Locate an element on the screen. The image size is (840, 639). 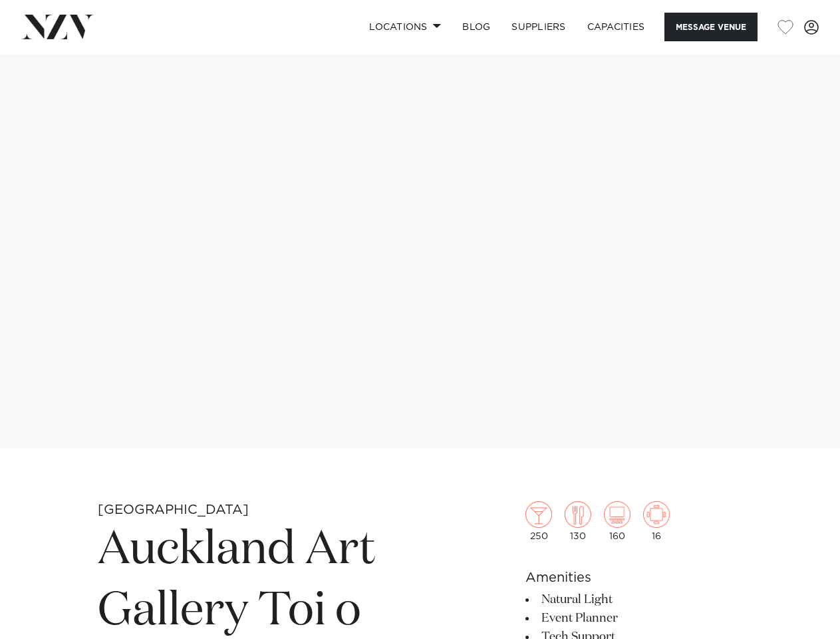
div: 250 is located at coordinates (538, 521).